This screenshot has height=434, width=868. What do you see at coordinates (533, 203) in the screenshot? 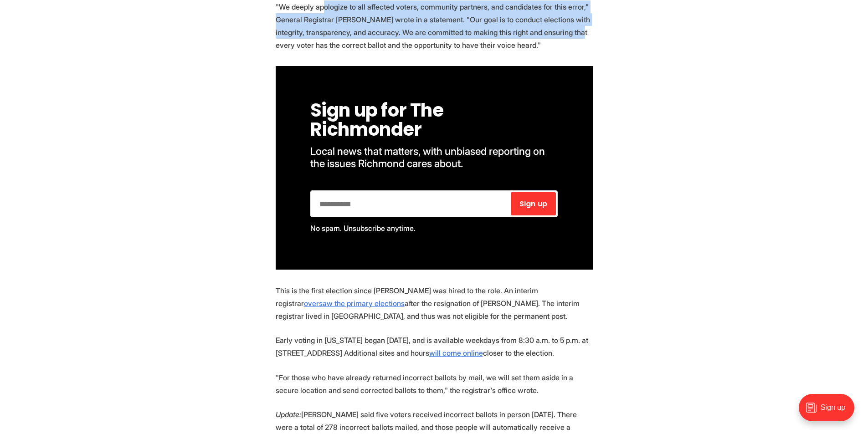
I see `button: Sign up` at bounding box center [533, 203].